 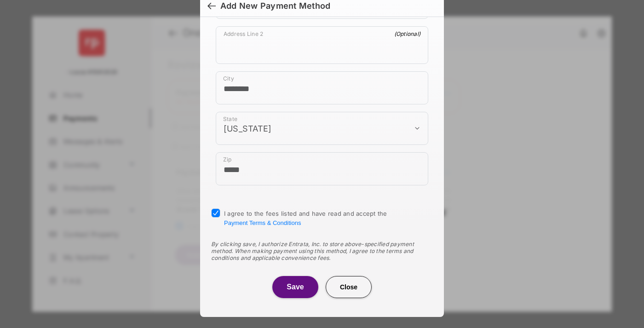 What do you see at coordinates (322, 169) in the screenshot?
I see `div: payment_method_screening[postal_addresses][postalCode]` at bounding box center [322, 169].